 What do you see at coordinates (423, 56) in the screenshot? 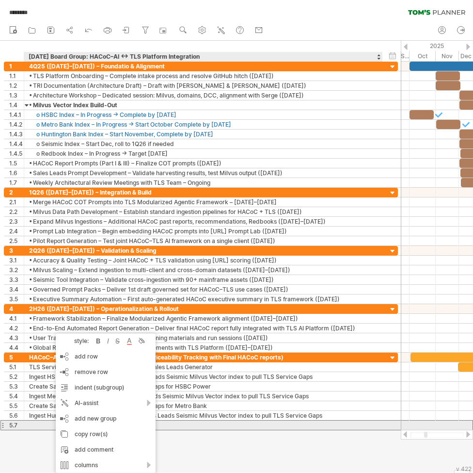
I see `div: October 2025` at bounding box center [423, 56].